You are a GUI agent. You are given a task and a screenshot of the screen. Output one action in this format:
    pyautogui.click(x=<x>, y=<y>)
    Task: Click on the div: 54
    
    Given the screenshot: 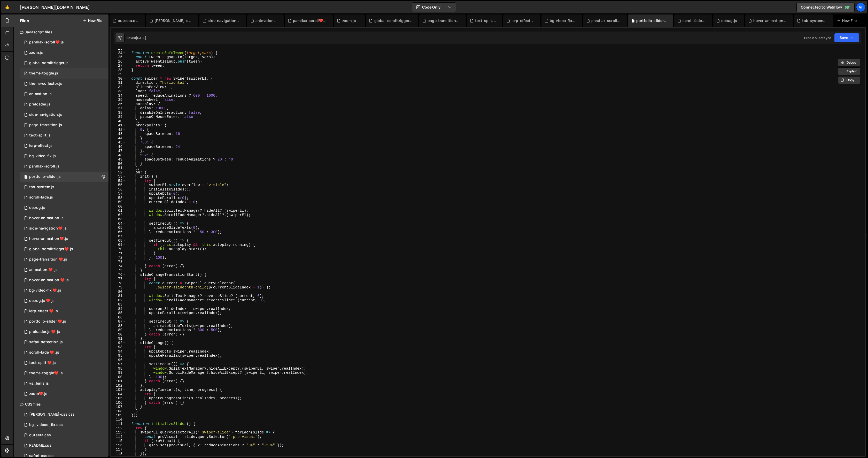 What is the action you would take?
    pyautogui.click(x=118, y=181)
    